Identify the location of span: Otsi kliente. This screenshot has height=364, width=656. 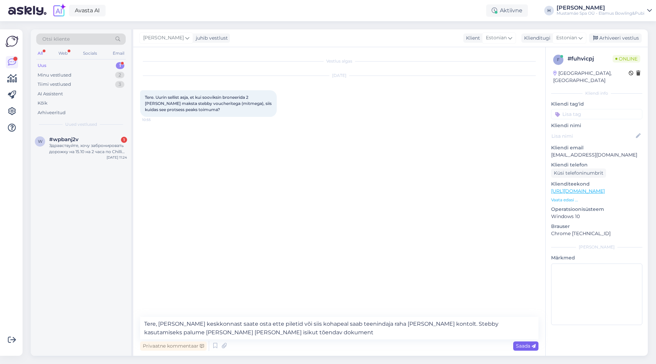
(56, 39).